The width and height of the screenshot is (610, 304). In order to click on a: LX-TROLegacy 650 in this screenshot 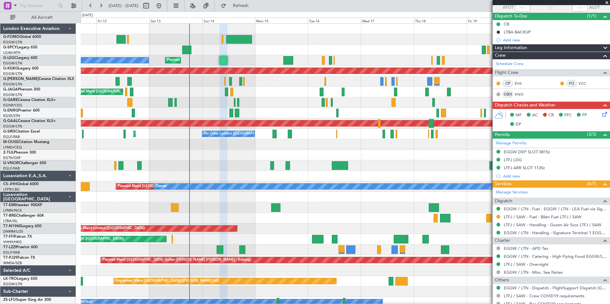, I will do `click(20, 279)`.